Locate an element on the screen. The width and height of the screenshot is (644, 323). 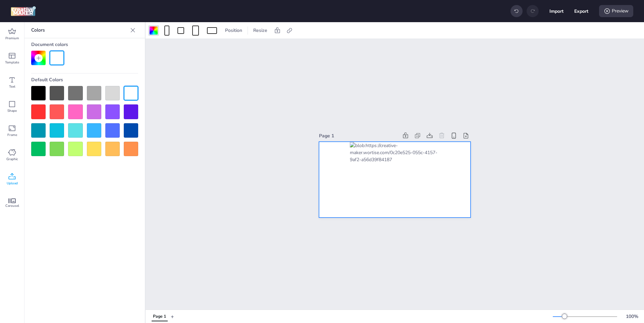
div: Default Colors is located at coordinates (84, 80).